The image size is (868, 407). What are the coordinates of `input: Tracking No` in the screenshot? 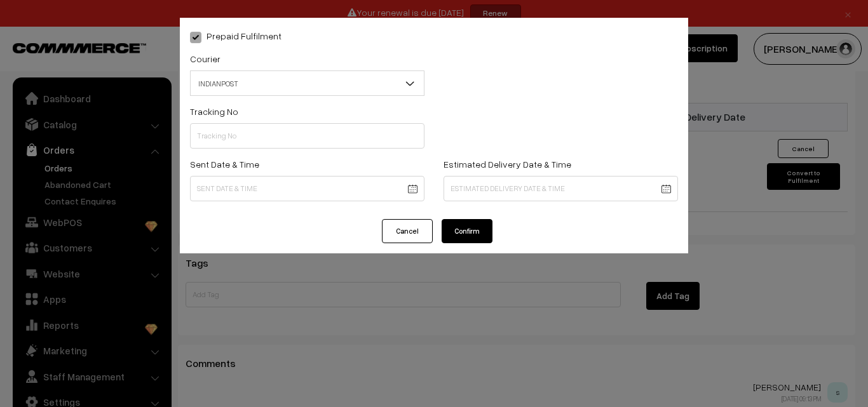 It's located at (307, 136).